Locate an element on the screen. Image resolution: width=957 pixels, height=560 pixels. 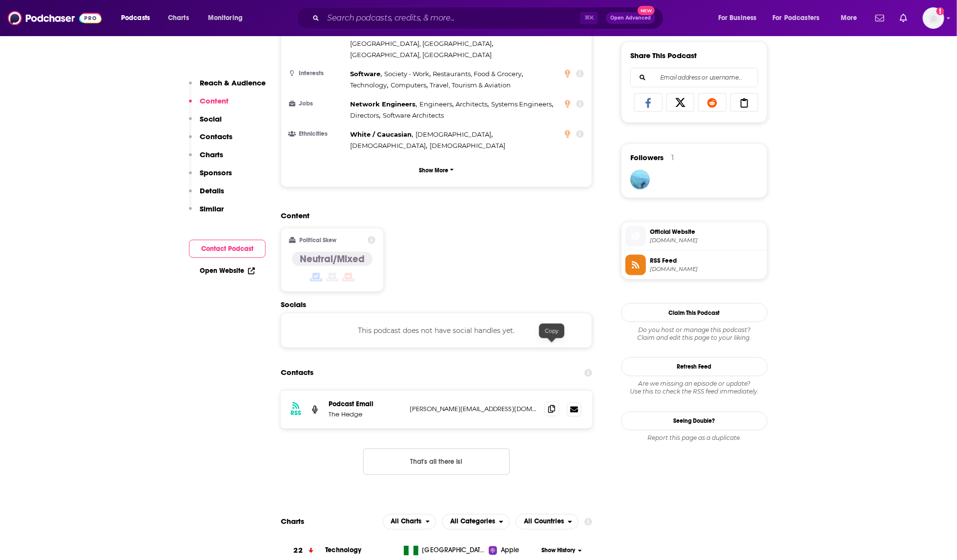
h2: Categories is located at coordinates (476, 521).